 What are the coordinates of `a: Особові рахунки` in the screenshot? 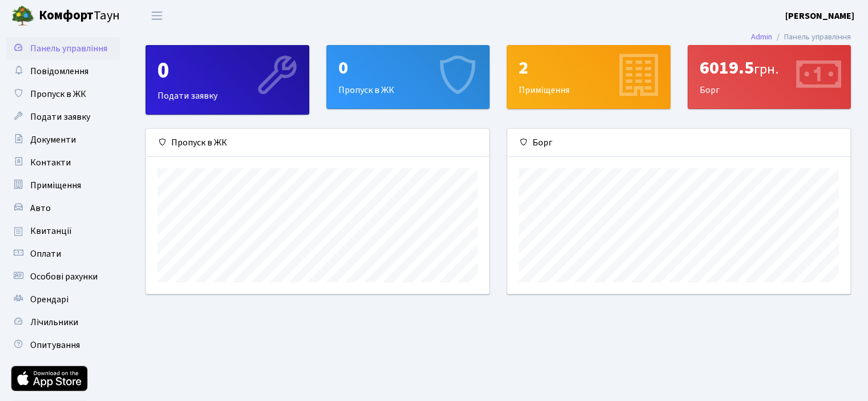 It's located at (63, 277).